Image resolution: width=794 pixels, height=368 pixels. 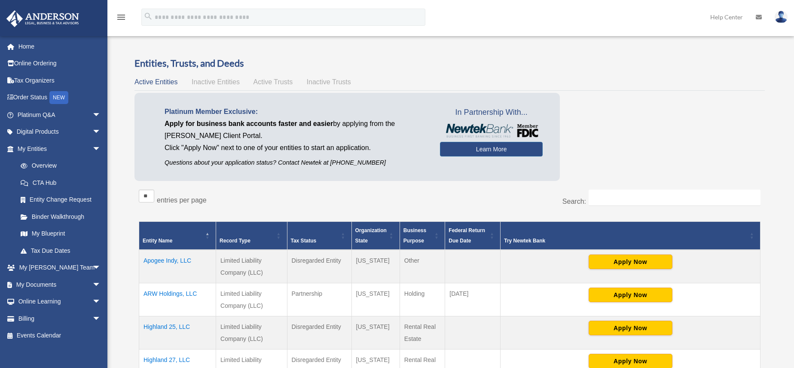 I want to click on a: Learn More, so click(x=491, y=149).